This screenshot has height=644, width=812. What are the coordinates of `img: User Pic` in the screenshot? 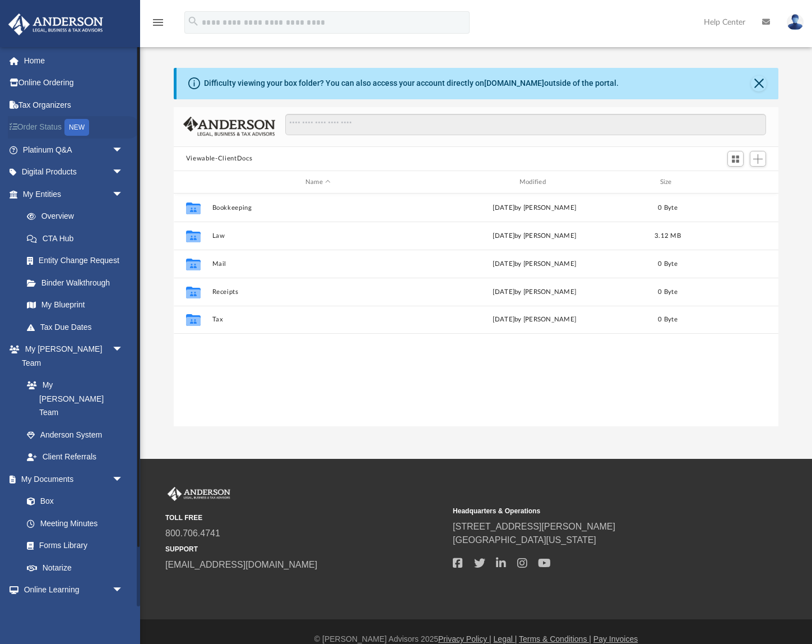 It's located at (795, 22).